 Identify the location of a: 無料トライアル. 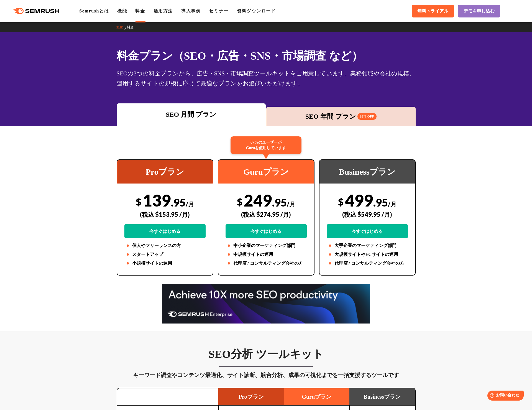
(433, 11).